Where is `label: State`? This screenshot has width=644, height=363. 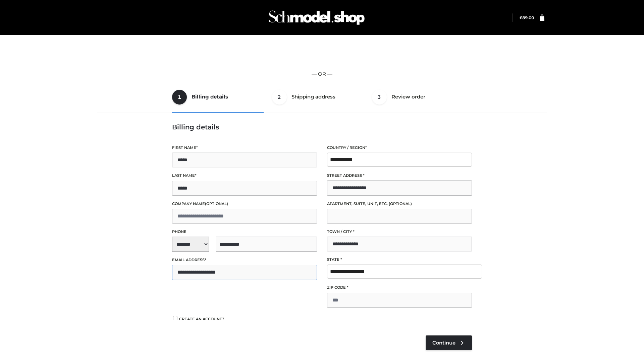 label: State is located at coordinates (400, 260).